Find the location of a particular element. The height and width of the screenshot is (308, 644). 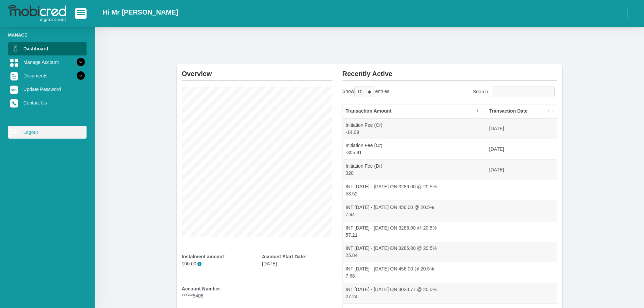

p: 100.00 is located at coordinates (217, 264).